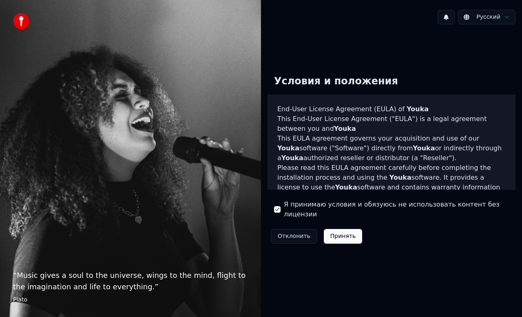 Image resolution: width=522 pixels, height=317 pixels. Describe the element at coordinates (392, 124) in the screenshot. I see `p: This End-User License Agreement ("EULA") is a legal agreement between you and` at that location.